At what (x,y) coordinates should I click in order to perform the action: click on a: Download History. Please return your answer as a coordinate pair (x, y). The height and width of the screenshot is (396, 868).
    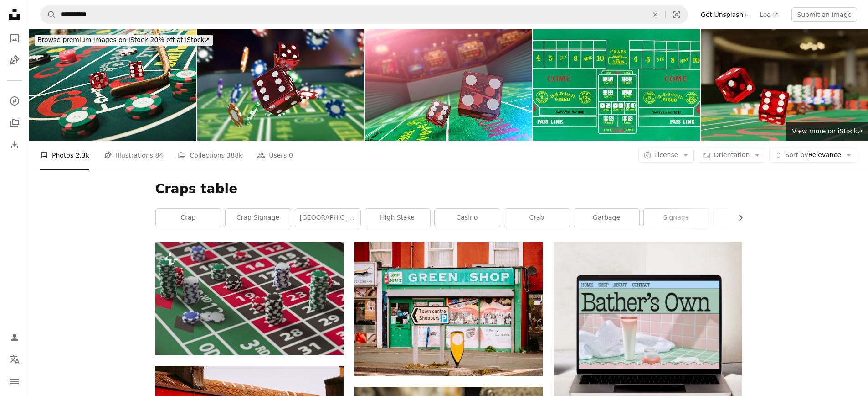
    Looking at the image, I should click on (15, 145).